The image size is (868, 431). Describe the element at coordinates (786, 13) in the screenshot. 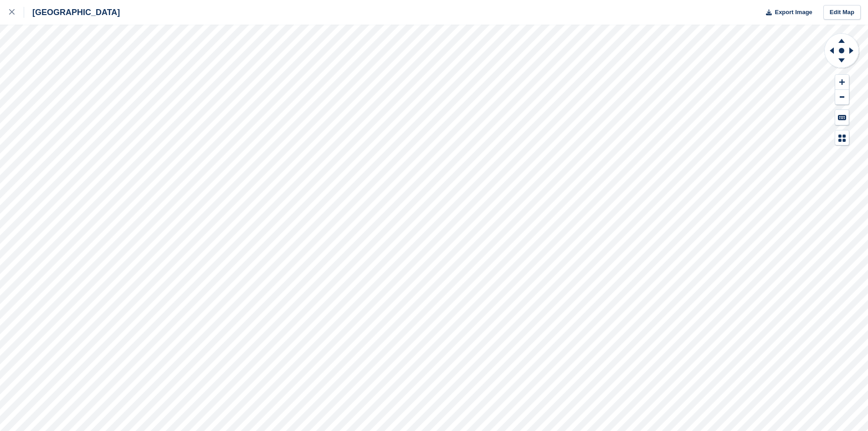

I see `button: Export Image` at that location.